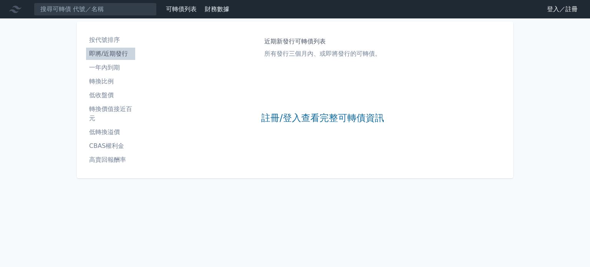  What do you see at coordinates (181, 9) in the screenshot?
I see `a: 可轉債列表` at bounding box center [181, 9].